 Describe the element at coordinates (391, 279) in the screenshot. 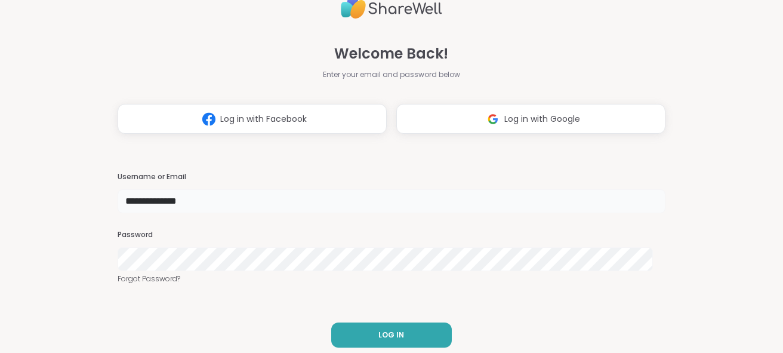

I see `a: Forgot Password?` at that location.